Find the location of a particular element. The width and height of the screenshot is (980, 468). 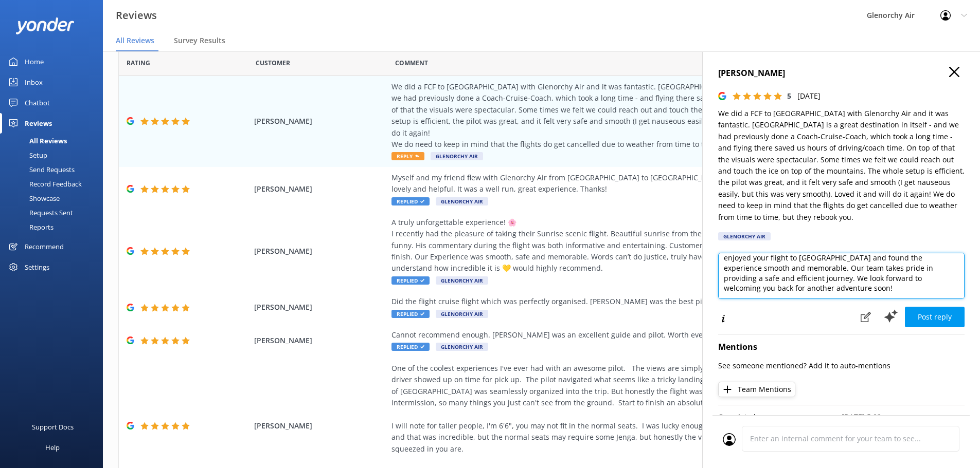

textarea: Thank you so much for your wonderful review! We're thrilled you enjoyed your flight to [GEOGRAPHI... is located at coordinates (841, 276).